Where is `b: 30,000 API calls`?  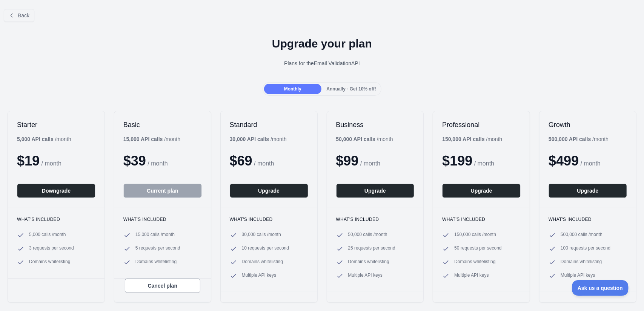 b: 30,000 API calls is located at coordinates (249, 139).